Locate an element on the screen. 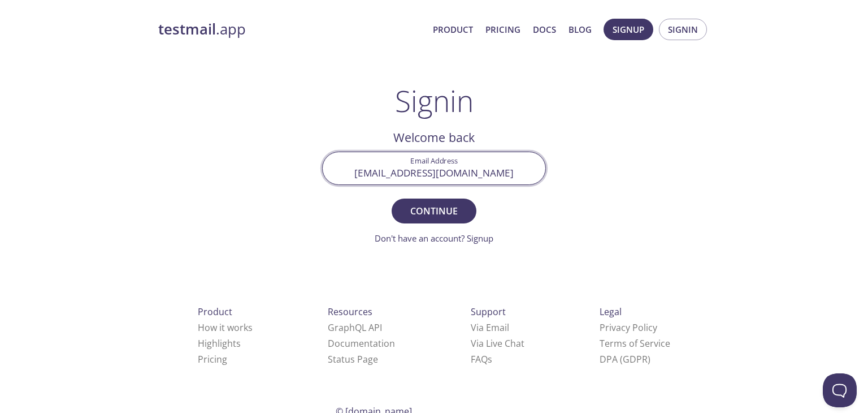  a: Don't have an account? Signup is located at coordinates (434, 238).